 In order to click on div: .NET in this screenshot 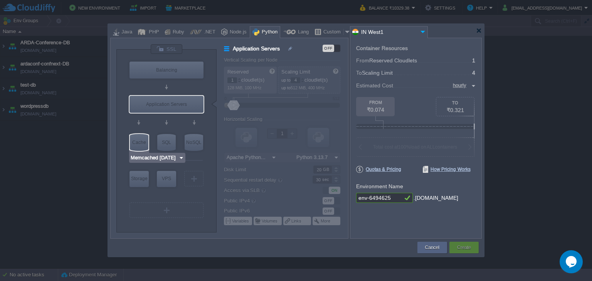, I will do `click(208, 32)`.